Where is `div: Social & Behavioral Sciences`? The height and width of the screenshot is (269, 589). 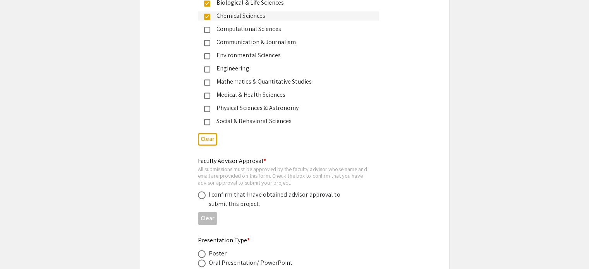 div: Social & Behavioral Sciences is located at coordinates (292, 121).